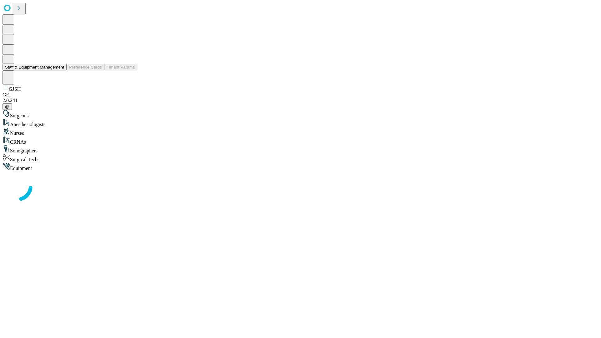 The image size is (601, 338). I want to click on div: Anesthesiologists, so click(301, 123).